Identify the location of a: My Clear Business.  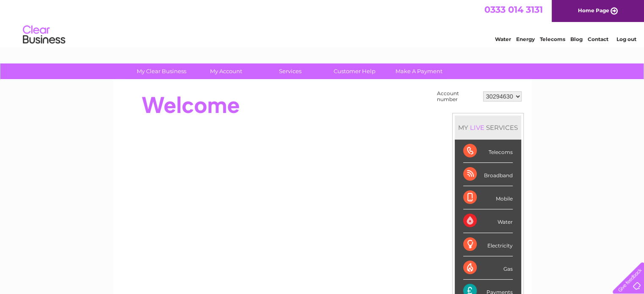
(161, 71).